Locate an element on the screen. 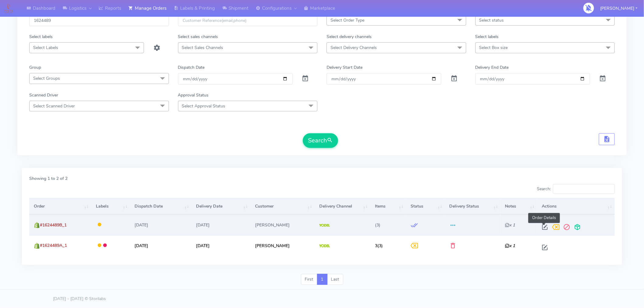  label: Select delivery channels is located at coordinates (349, 37).